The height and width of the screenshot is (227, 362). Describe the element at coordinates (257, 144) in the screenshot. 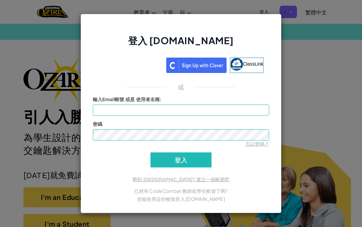

I see `a: 忘記密碼？` at that location.